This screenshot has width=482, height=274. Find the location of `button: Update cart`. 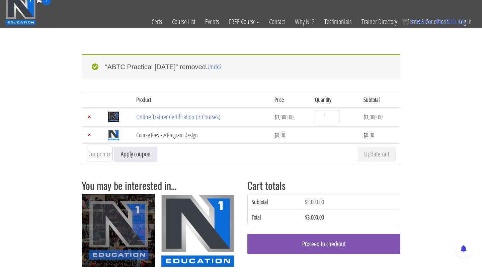

button: Update cart is located at coordinates (376, 154).